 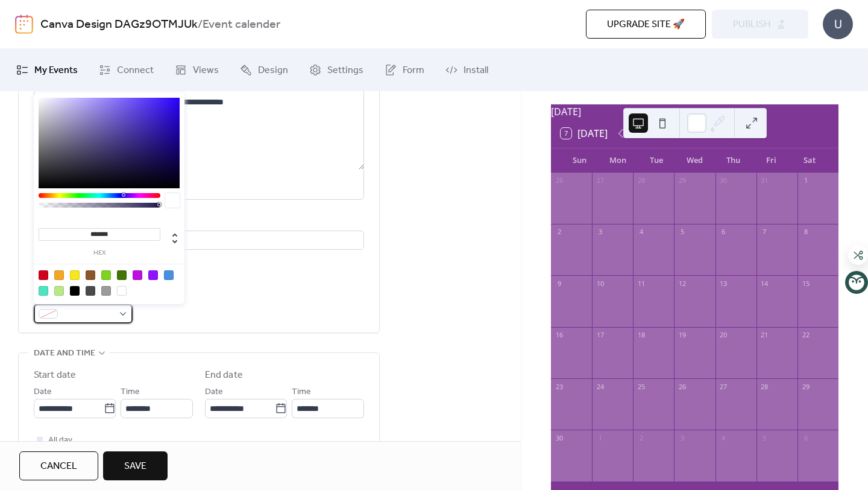 What do you see at coordinates (56, 70) in the screenshot?
I see `span: My Events` at bounding box center [56, 70].